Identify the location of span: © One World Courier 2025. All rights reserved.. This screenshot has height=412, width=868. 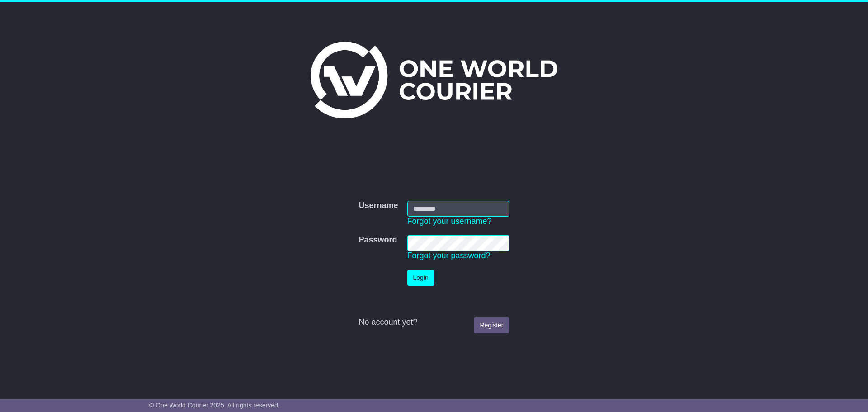
(214, 405).